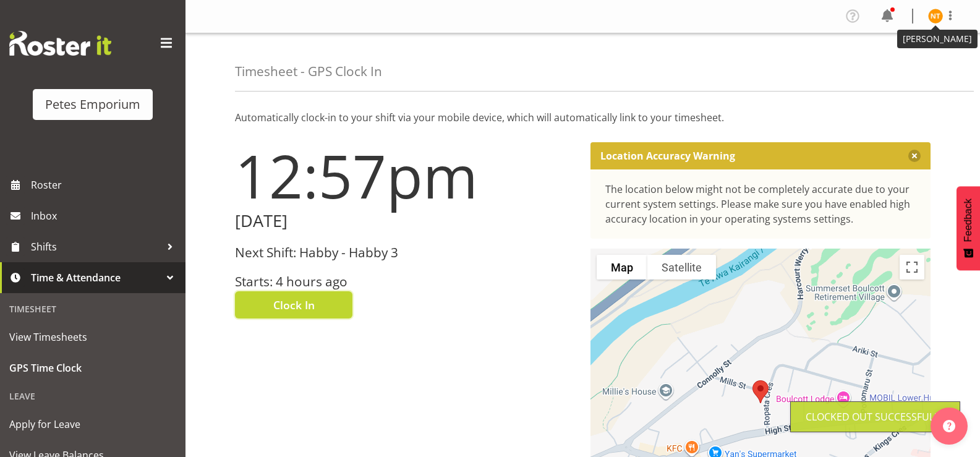 This screenshot has width=980, height=457. What do you see at coordinates (96, 278) in the screenshot?
I see `span: Time & Attendance` at bounding box center [96, 278].